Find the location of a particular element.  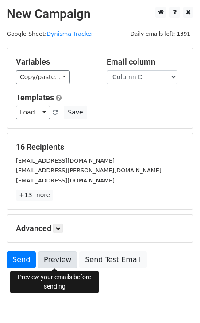

a: Send Test Email is located at coordinates (113, 260).